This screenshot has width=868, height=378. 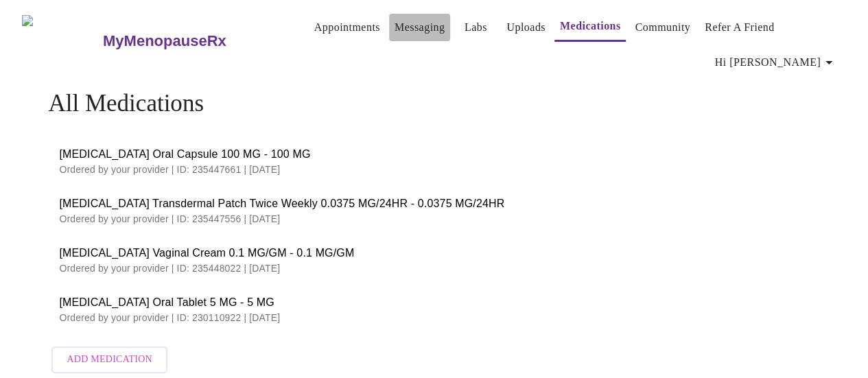 I want to click on button: Uploads, so click(x=526, y=28).